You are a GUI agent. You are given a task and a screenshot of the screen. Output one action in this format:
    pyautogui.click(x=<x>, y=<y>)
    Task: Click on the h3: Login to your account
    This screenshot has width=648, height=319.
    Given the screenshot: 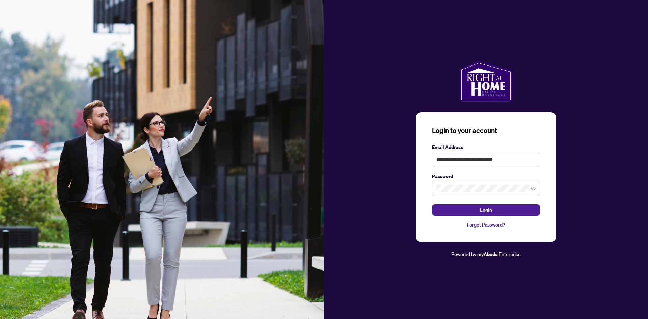 What is the action you would take?
    pyautogui.click(x=486, y=131)
    